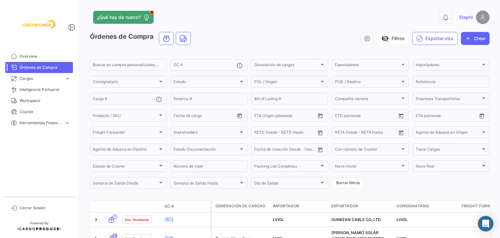  Describe the element at coordinates (449, 133) in the screenshot. I see `span: Agente de Aduana en Origen` at that location.